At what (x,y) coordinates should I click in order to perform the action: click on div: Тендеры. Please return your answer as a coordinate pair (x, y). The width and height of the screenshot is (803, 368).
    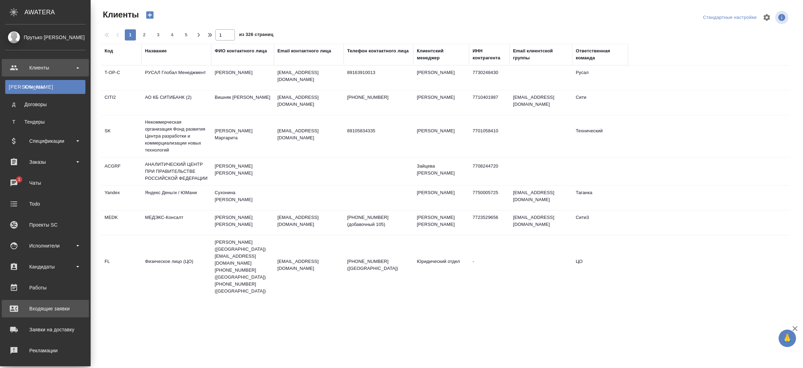
    Looking at the image, I should click on (45, 122).